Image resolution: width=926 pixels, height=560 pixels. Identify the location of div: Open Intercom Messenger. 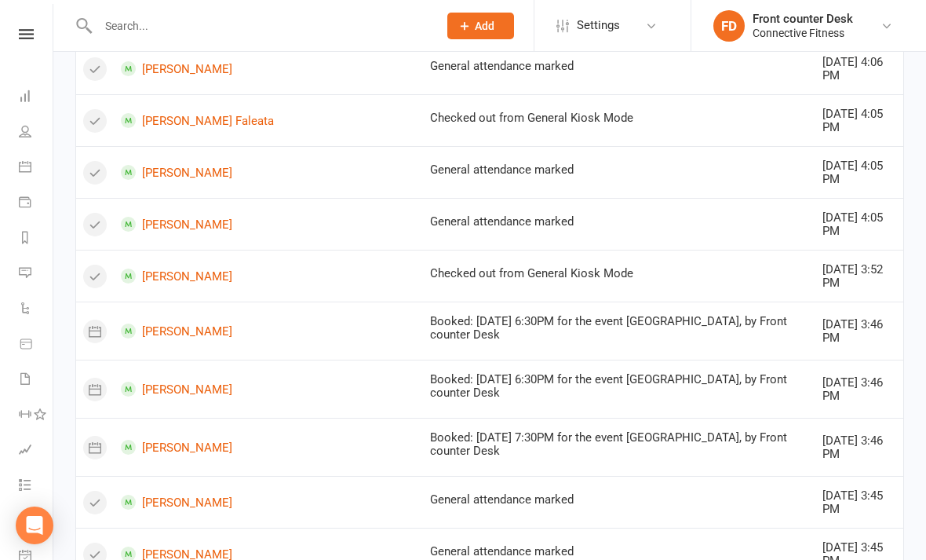
(35, 525).